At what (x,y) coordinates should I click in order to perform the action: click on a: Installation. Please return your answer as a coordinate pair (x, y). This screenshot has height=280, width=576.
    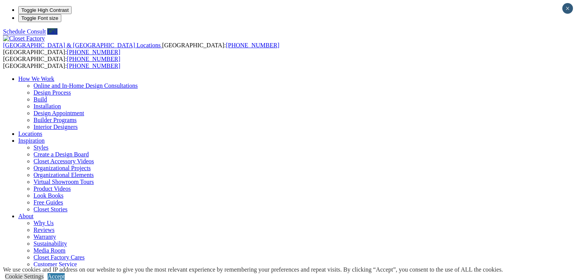
    Looking at the image, I should click on (47, 106).